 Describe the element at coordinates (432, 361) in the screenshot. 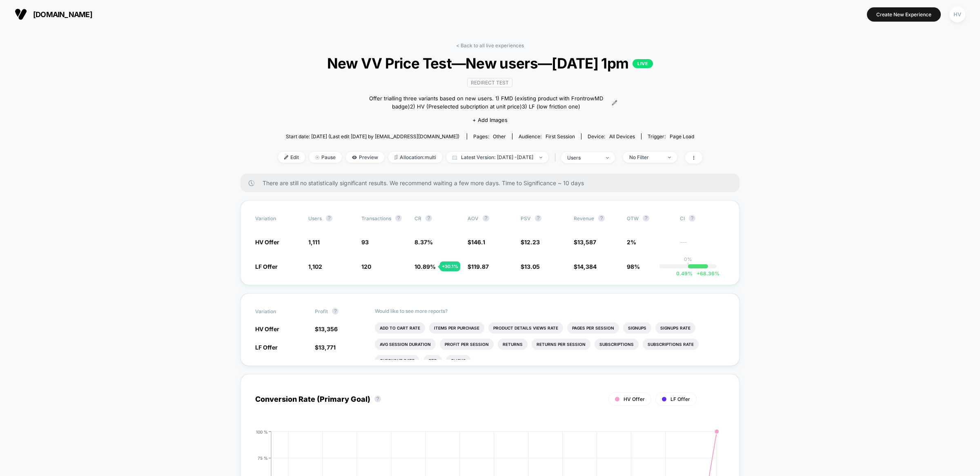

I see `li: Ctr` at that location.